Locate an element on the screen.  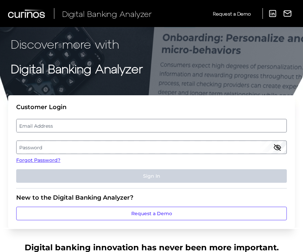
div: Customer Login is located at coordinates (152, 107).